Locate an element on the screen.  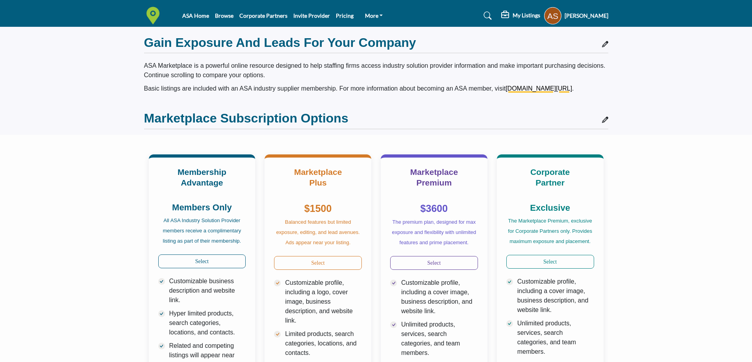
strong: $3600 is located at coordinates (434, 208).